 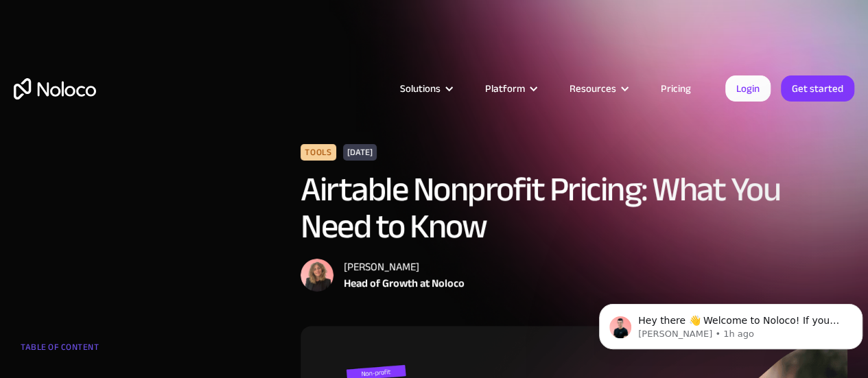 What do you see at coordinates (748, 89) in the screenshot?
I see `a: Login` at bounding box center [748, 89].